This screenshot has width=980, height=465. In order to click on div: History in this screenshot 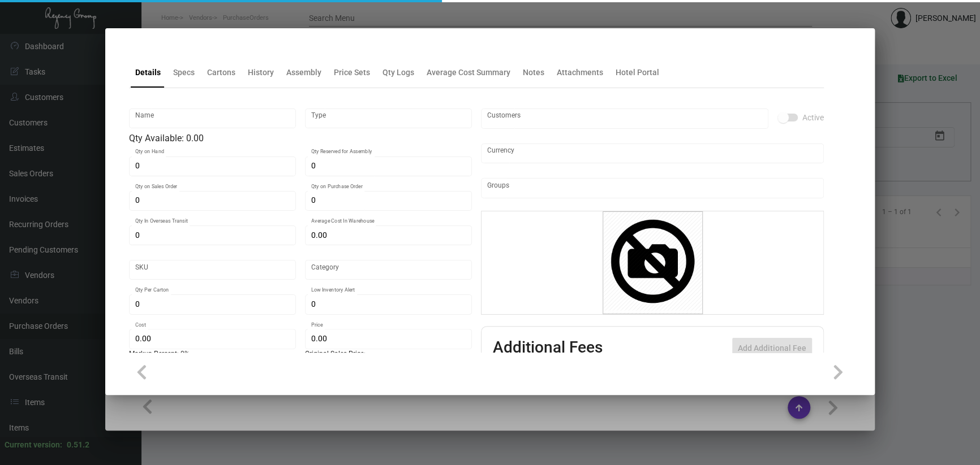, I will do `click(261, 72)`.